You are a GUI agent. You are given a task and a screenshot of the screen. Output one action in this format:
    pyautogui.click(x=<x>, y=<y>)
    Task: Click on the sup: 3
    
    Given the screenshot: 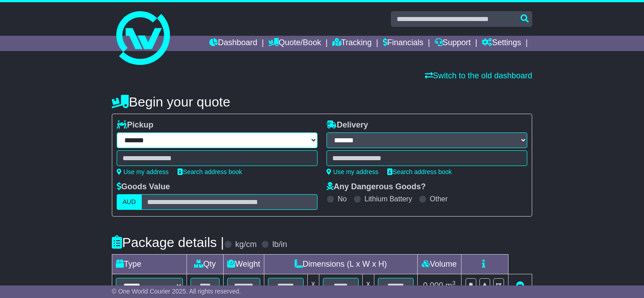 What is the action you would take?
    pyautogui.click(x=454, y=283)
    